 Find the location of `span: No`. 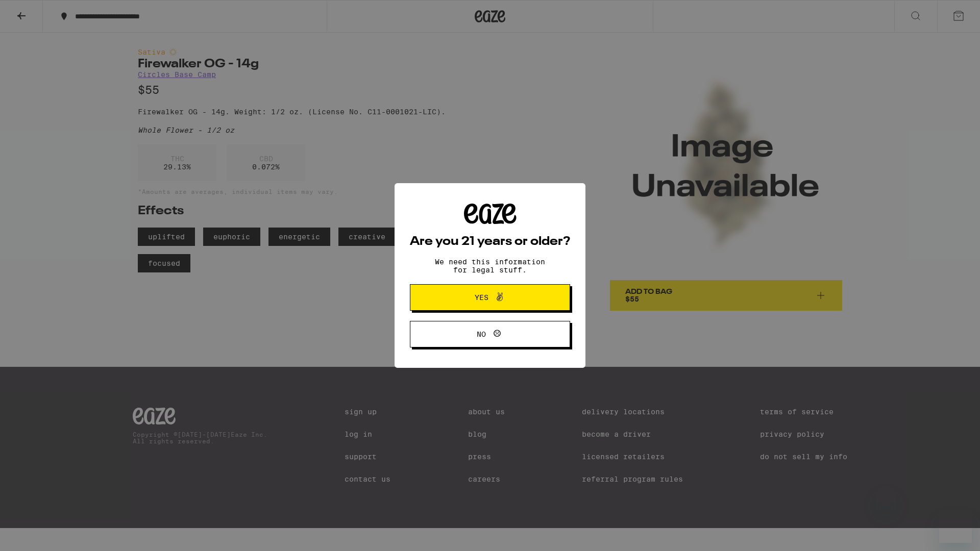

span: No is located at coordinates (481, 334).